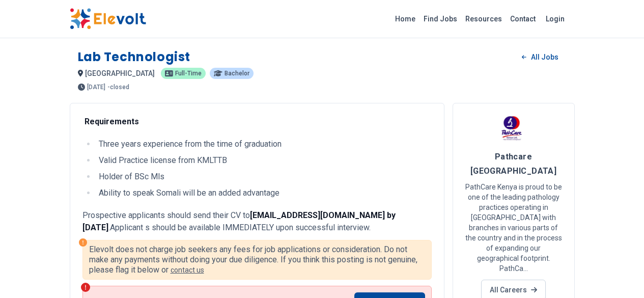 This screenshot has width=644, height=298. What do you see at coordinates (264, 193) in the screenshot?
I see `li: Ability to speak Somali will be an added advantage` at bounding box center [264, 193].